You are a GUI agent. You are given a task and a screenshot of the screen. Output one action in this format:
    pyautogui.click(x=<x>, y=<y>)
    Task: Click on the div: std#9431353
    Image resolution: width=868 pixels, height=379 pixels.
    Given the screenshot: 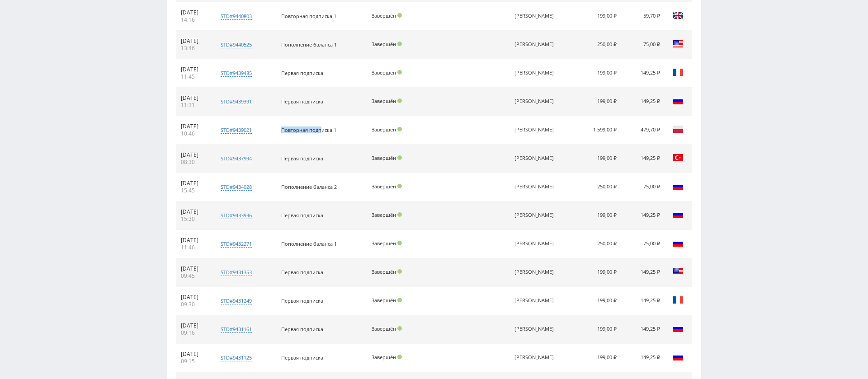 What is the action you would take?
    pyautogui.click(x=236, y=272)
    